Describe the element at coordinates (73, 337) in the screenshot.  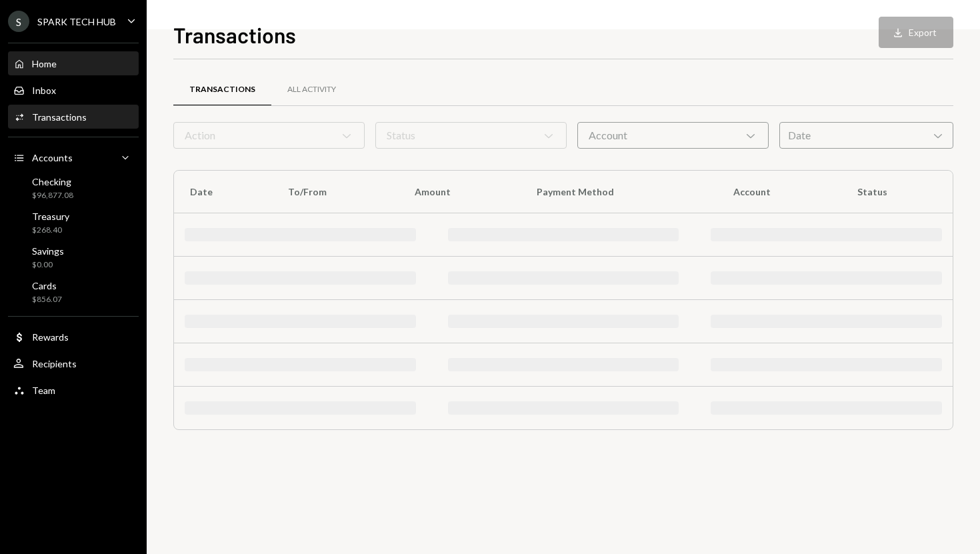
I see `a: Rewards` at that location.